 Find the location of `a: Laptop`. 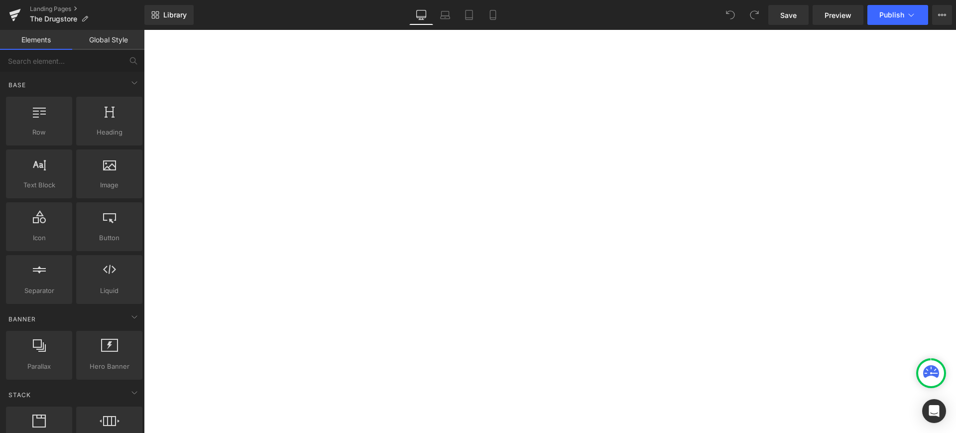

a: Laptop is located at coordinates (445, 15).